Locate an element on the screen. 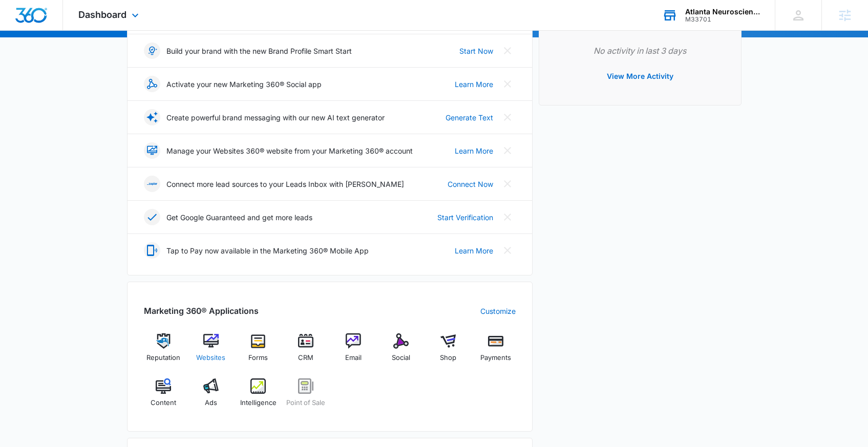  a: Email is located at coordinates (353, 352).